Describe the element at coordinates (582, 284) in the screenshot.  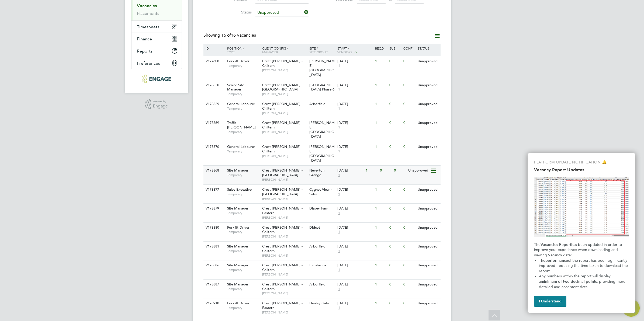
I see `span: , providing more detailed and consistent data.` at that location.